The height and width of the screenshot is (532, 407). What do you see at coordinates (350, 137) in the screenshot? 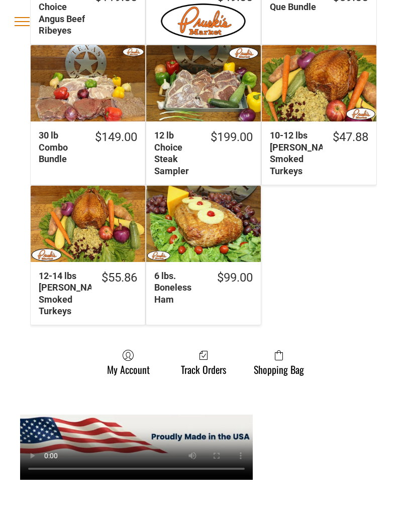
I see `div: $47.88` at bounding box center [350, 137].